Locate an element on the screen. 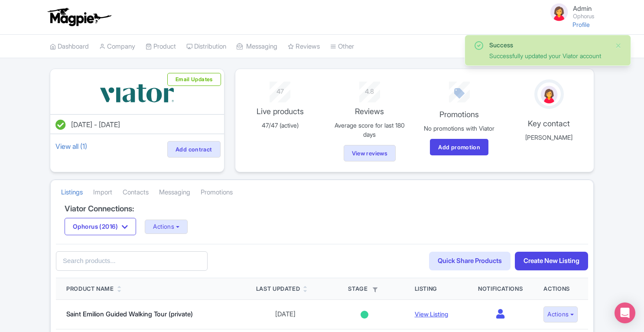 The image size is (644, 332). a: Promotions is located at coordinates (217, 193).